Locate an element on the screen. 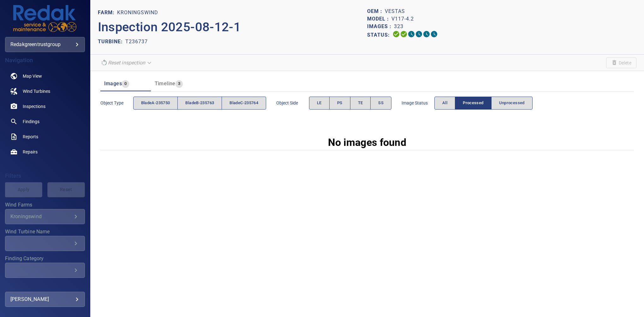  button: bladeA-235750 is located at coordinates (156, 103).